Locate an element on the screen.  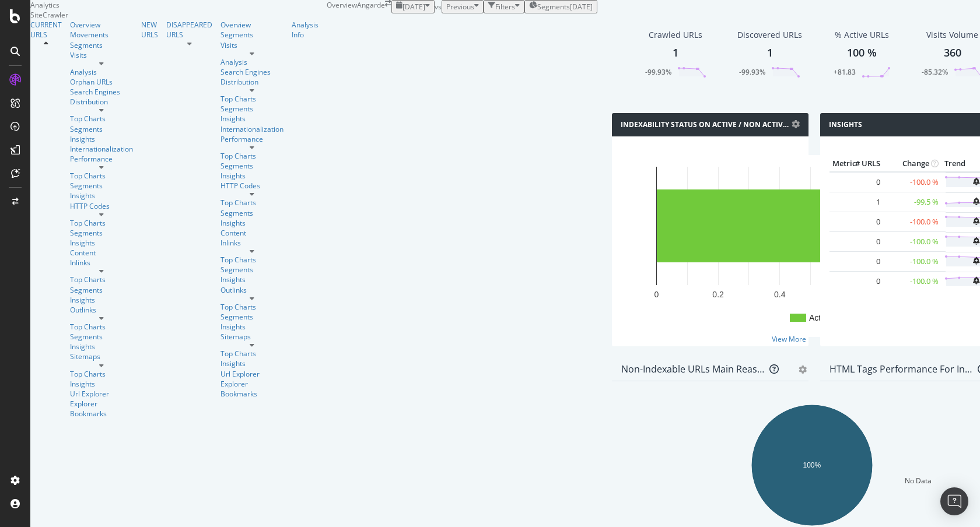
div: 100 % is located at coordinates (862, 53).